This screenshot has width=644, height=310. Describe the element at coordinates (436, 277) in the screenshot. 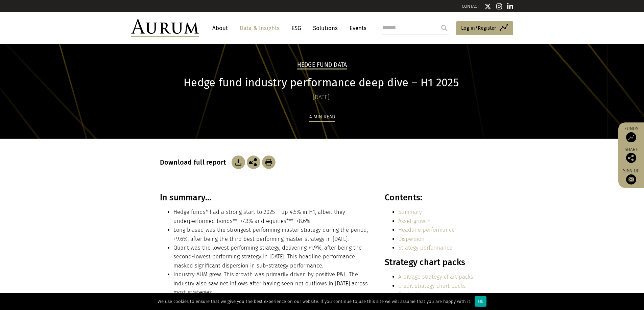

I see `a: Arbitrage strategy chart packs` at that location.